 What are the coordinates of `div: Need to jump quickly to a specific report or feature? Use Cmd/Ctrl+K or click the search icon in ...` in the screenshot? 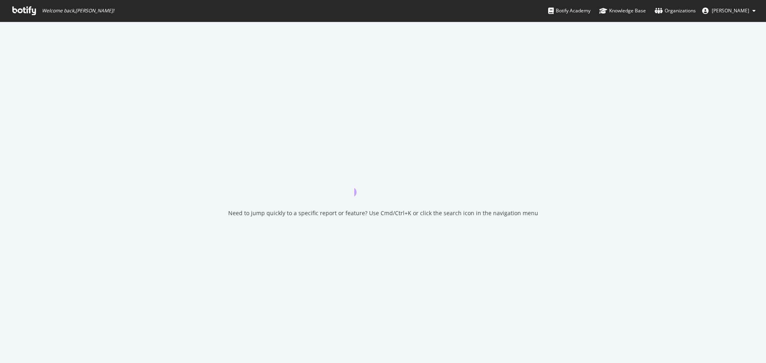 It's located at (383, 213).